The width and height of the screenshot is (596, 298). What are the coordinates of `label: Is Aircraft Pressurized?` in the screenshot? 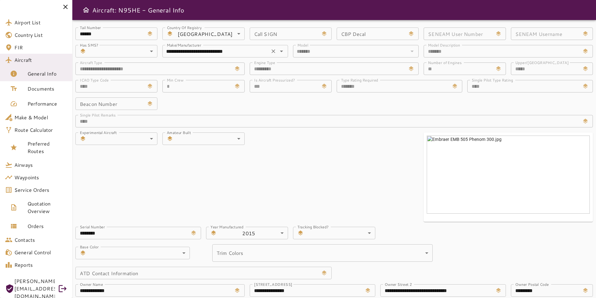 It's located at (274, 80).